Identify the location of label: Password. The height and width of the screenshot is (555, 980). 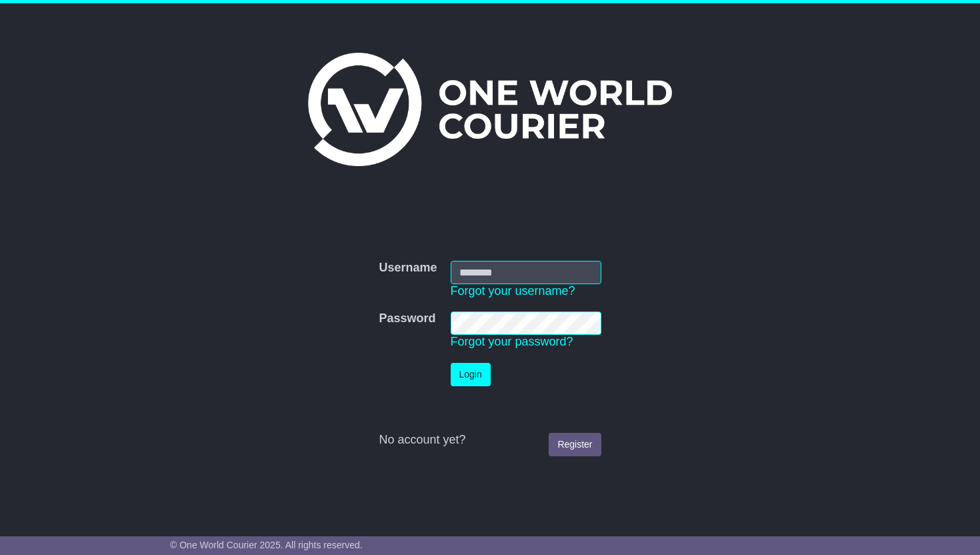
(407, 319).